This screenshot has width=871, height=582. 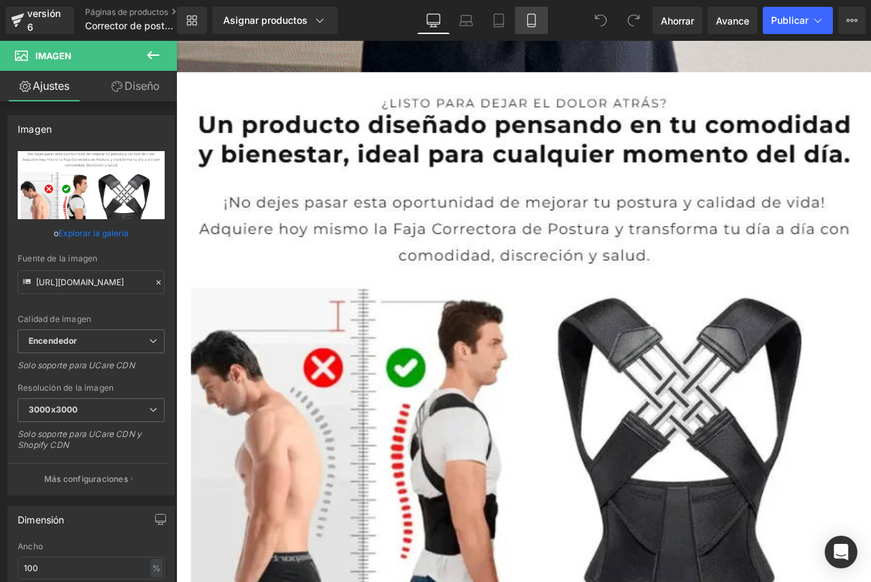 What do you see at coordinates (93, 233) in the screenshot?
I see `font: Explorar la galería` at bounding box center [93, 233].